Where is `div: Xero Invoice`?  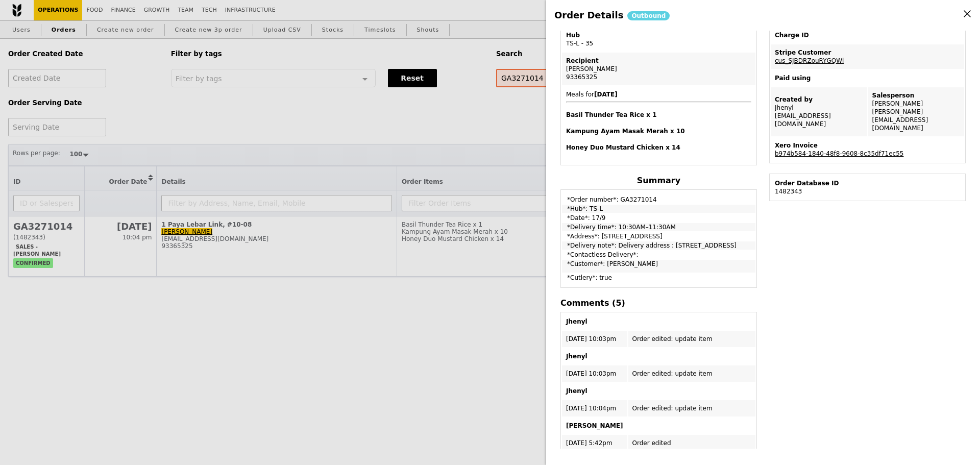 div: Xero Invoice is located at coordinates (867, 146).